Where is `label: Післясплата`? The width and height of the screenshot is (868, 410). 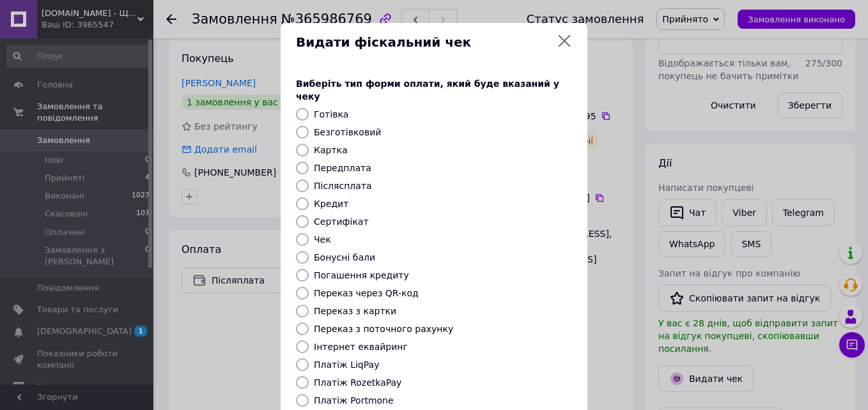
label: Післясплата is located at coordinates (343, 186).